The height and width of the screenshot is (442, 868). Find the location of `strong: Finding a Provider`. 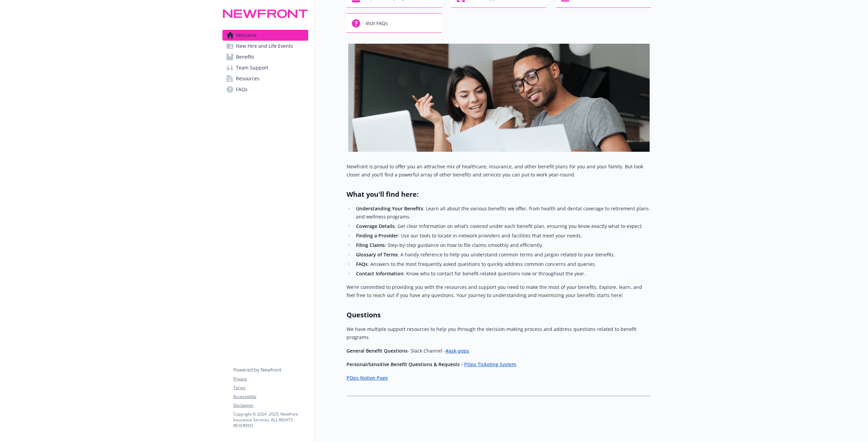

strong: Finding a Provider is located at coordinates (377, 236).